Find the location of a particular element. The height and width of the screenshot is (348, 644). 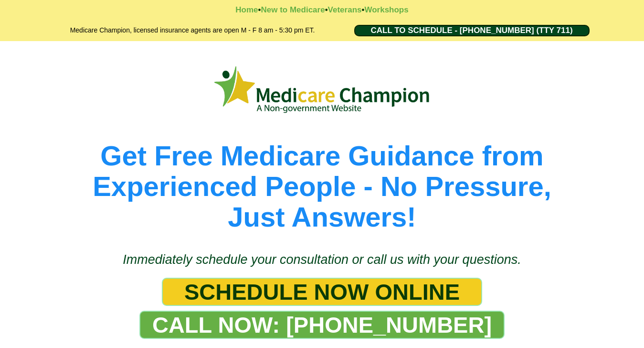

a: Workshops is located at coordinates (386, 10).